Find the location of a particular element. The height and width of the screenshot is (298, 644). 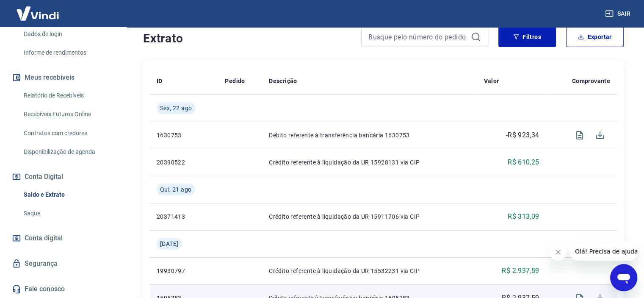

p: Débito referente à transferência bancária 1630753 is located at coordinates (369, 135).